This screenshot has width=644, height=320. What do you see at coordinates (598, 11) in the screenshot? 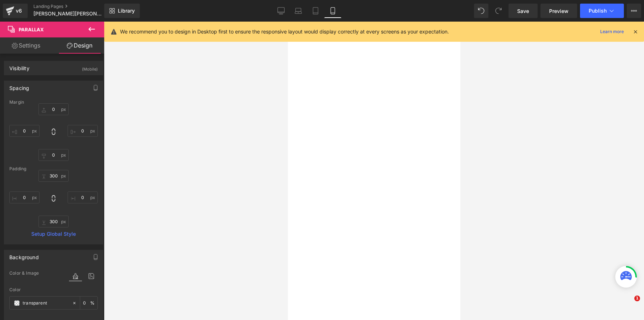
I see `span: Publish` at bounding box center [598, 11].